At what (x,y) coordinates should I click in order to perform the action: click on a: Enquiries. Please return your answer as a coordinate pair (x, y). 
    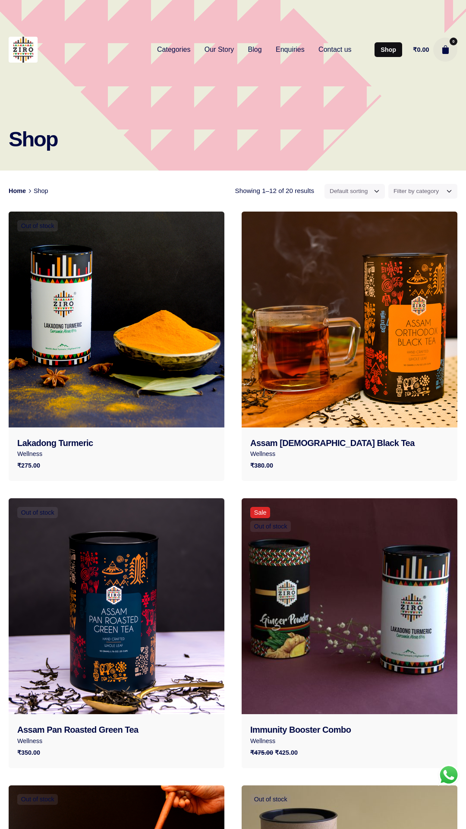
    Looking at the image, I should click on (290, 50).